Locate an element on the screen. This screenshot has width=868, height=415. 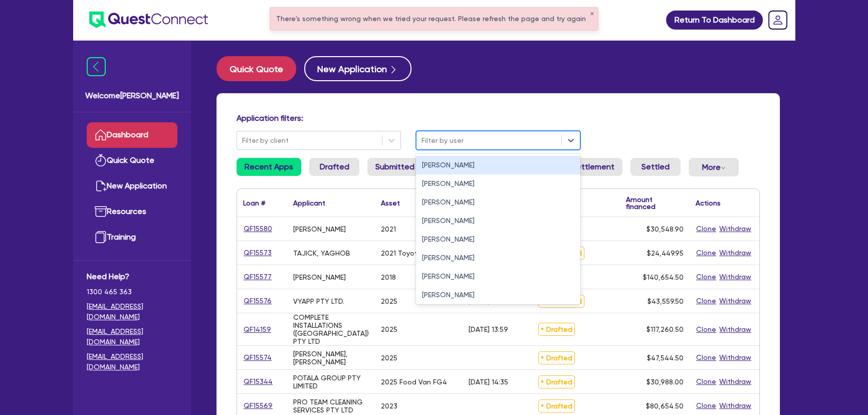
a: QF15574 is located at coordinates (258, 357).